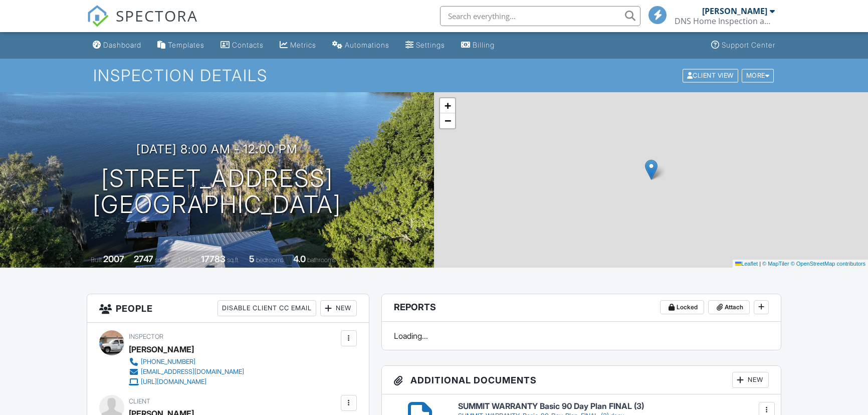 The width and height of the screenshot is (868, 415). I want to click on a: SPECTORA, so click(143, 24).